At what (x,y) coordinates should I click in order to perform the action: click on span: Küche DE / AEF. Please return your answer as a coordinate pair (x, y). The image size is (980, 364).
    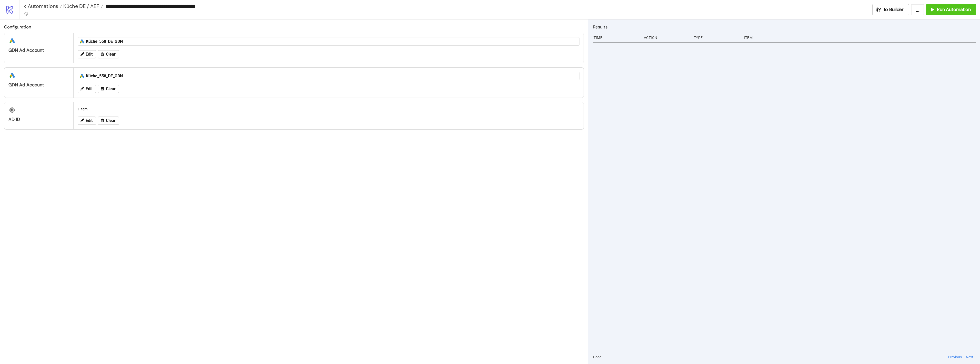
    Looking at the image, I should click on (80, 6).